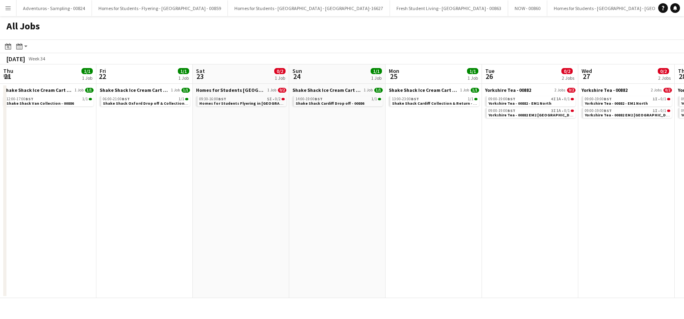 The height and width of the screenshot is (319, 684). What do you see at coordinates (393, 76) in the screenshot?
I see `span: 25` at bounding box center [393, 76].